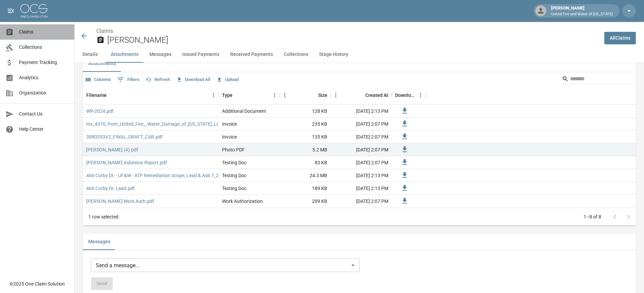  What do you see at coordinates (305, 111) in the screenshot?
I see `div: 128 KB` at bounding box center [305, 111].